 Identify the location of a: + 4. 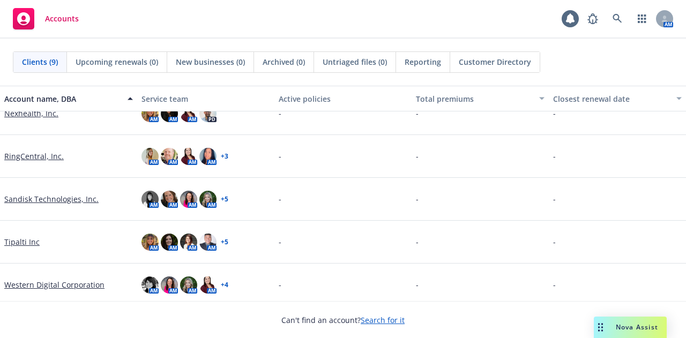
(225, 285).